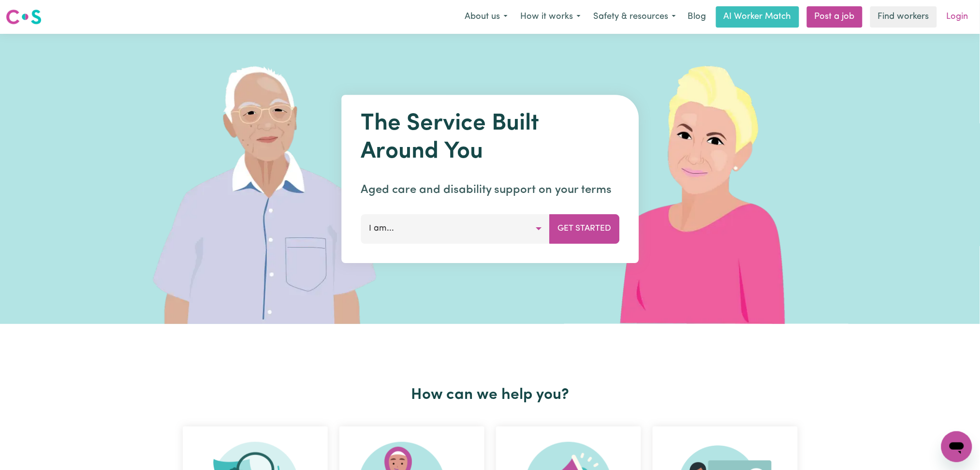 Image resolution: width=980 pixels, height=470 pixels. Describe the element at coordinates (455, 229) in the screenshot. I see `button: I am...` at that location.